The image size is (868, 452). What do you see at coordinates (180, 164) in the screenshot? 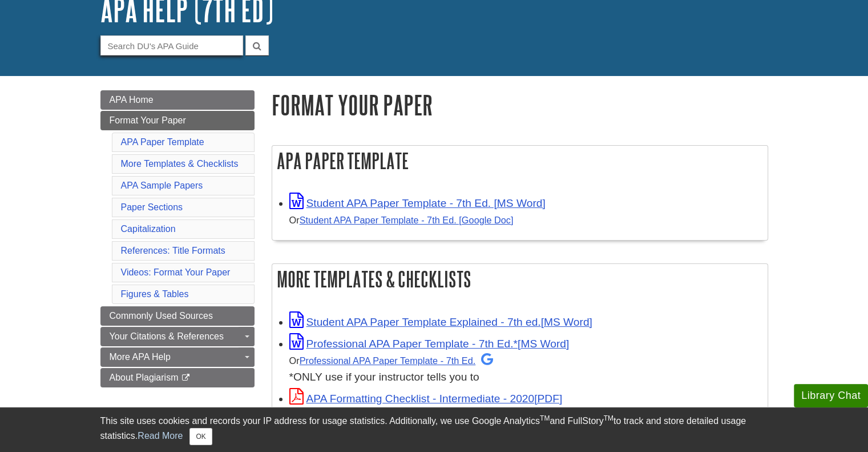
I see `a: More Templates & Checklists` at bounding box center [180, 164].